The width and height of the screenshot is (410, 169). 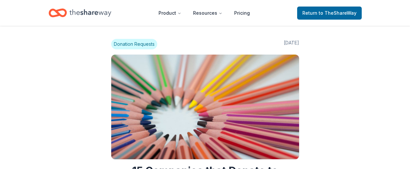 I want to click on span: Donation Requests, so click(x=134, y=44).